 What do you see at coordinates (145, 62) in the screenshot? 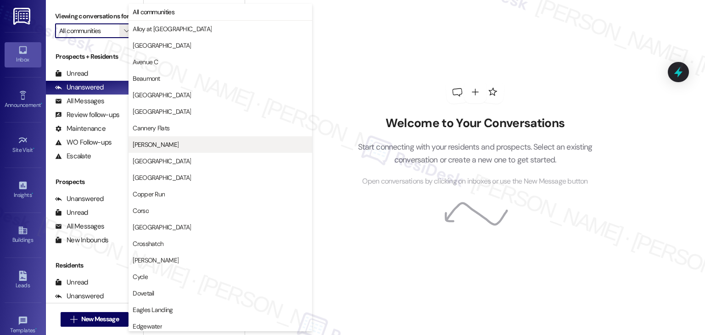
I see `span: Avenue C` at bounding box center [145, 62].